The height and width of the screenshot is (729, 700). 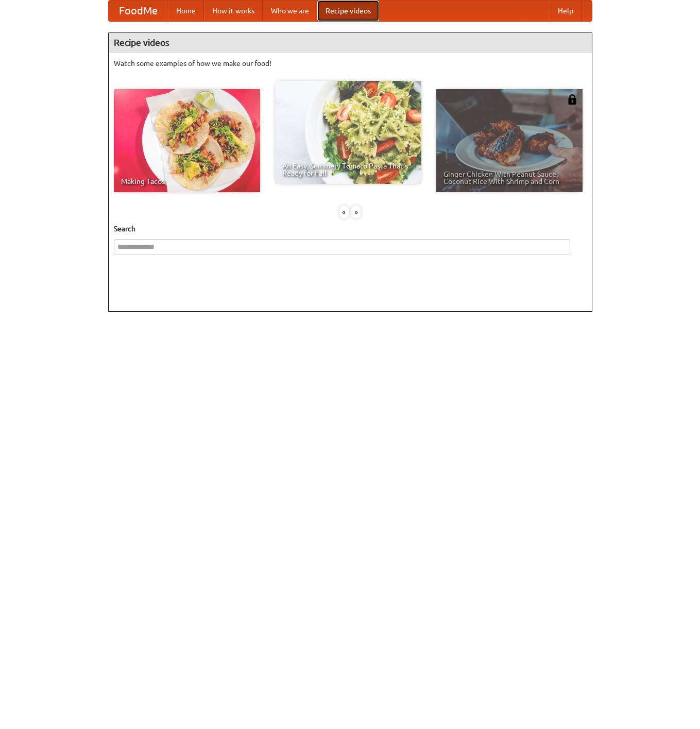 What do you see at coordinates (573, 100) in the screenshot?
I see `img: 483408.png` at bounding box center [573, 100].